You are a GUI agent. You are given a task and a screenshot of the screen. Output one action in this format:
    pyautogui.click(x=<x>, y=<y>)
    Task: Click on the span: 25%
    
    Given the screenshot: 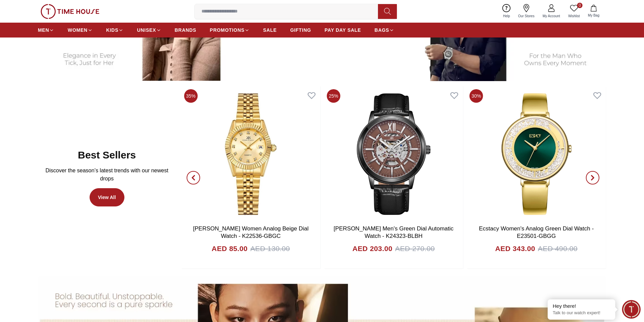 What is the action you would take?
    pyautogui.click(x=333, y=96)
    